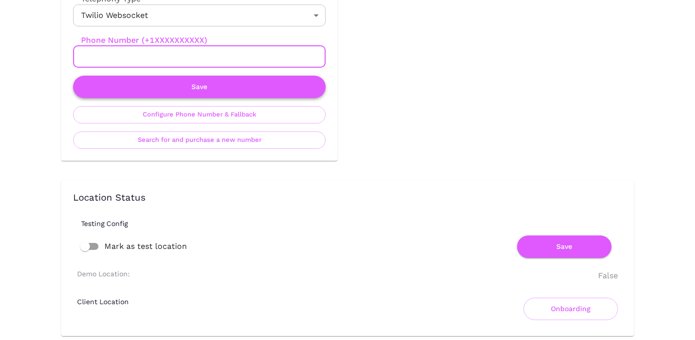 The height and width of the screenshot is (340, 695). I want to click on div: Twilio Websocket, so click(199, 15).